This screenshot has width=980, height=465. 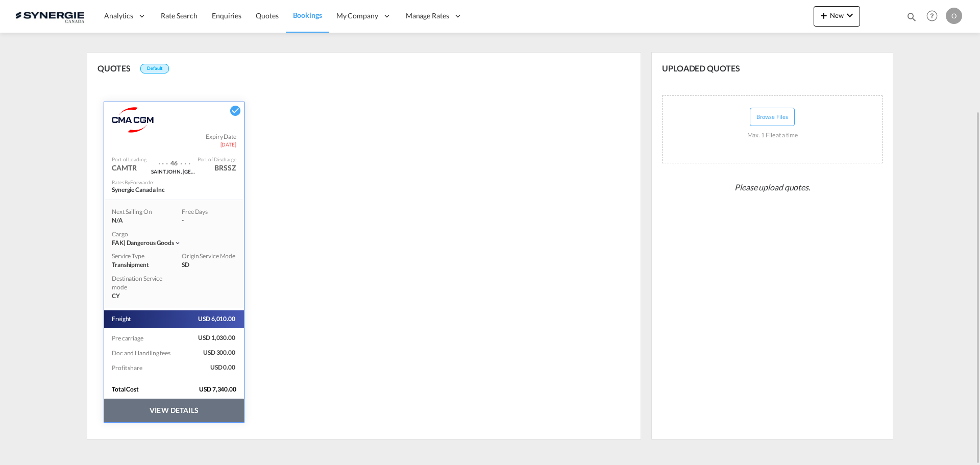 What do you see at coordinates (124, 168) in the screenshot?
I see `div: CAMTR` at bounding box center [124, 168].